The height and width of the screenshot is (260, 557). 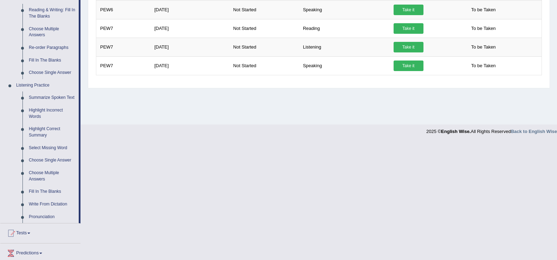 I want to click on a: Summarize Spoken Text, so click(x=52, y=98).